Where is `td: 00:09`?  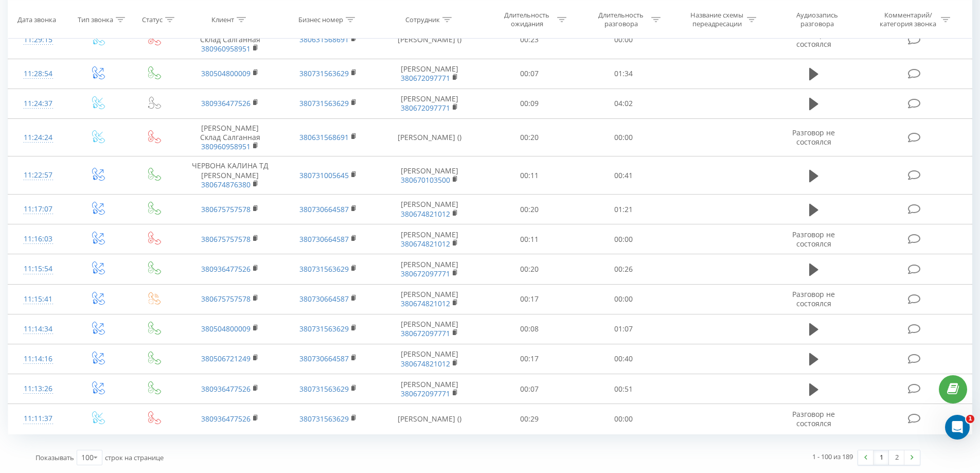
td: 00:09 is located at coordinates (529, 104).